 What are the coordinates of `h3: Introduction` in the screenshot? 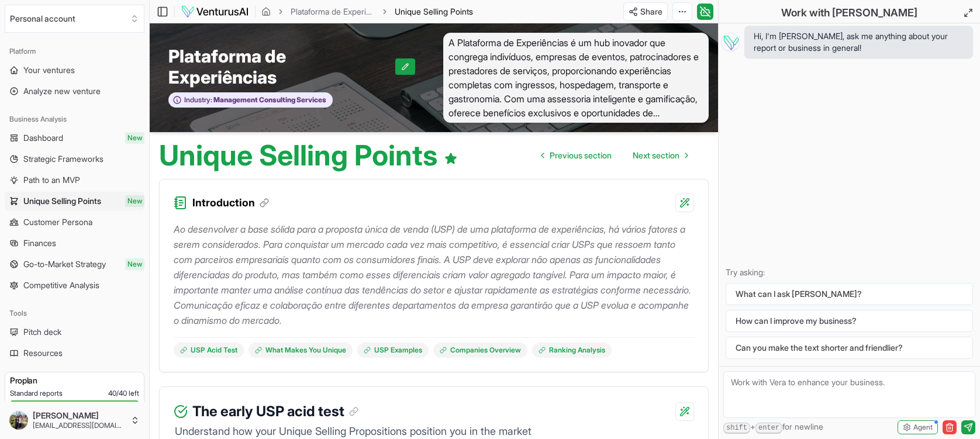 It's located at (230, 203).